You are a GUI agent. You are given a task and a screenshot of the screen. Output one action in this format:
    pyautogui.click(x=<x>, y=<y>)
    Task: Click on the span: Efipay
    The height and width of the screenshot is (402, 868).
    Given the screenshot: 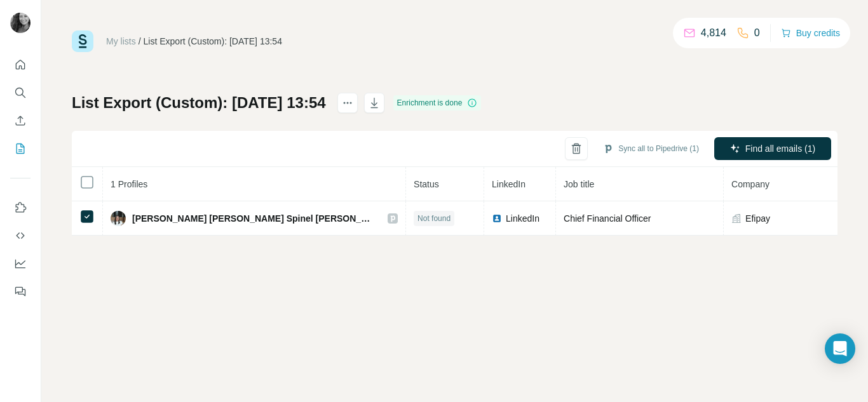 What is the action you would take?
    pyautogui.click(x=758, y=218)
    